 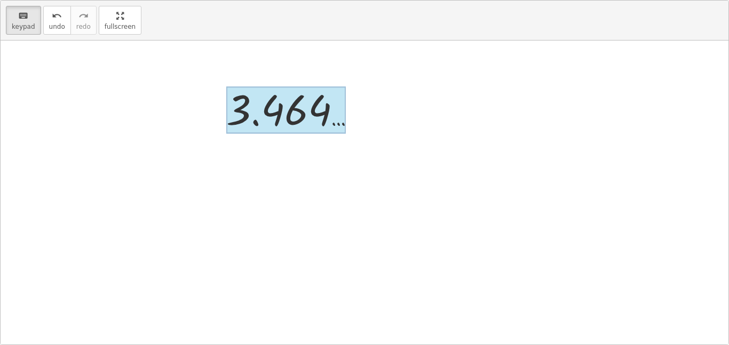 What do you see at coordinates (83, 16) in the screenshot?
I see `i: redo` at bounding box center [83, 16].